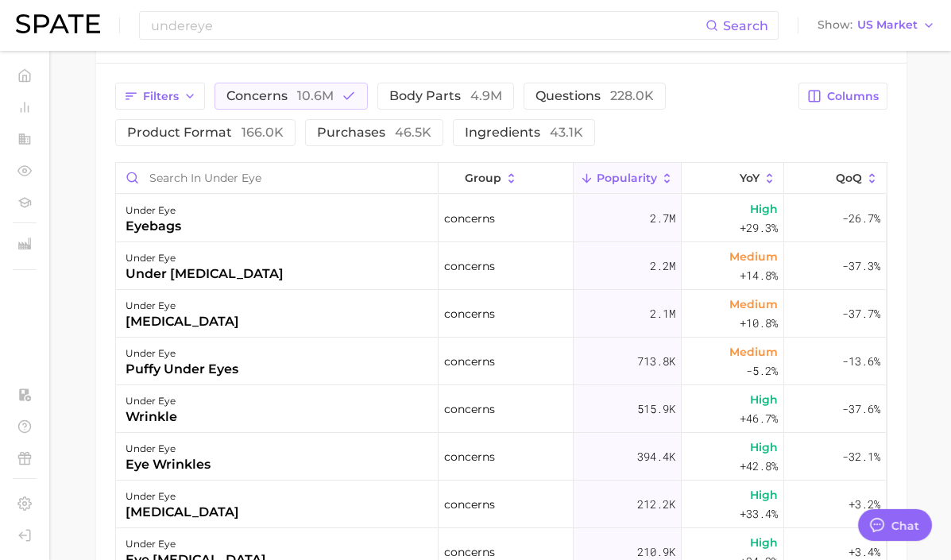  Describe the element at coordinates (501, 218) in the screenshot. I see `button: under eyeeyebagsconcerns2.7mHigh+29.3%-26.7%` at that location.